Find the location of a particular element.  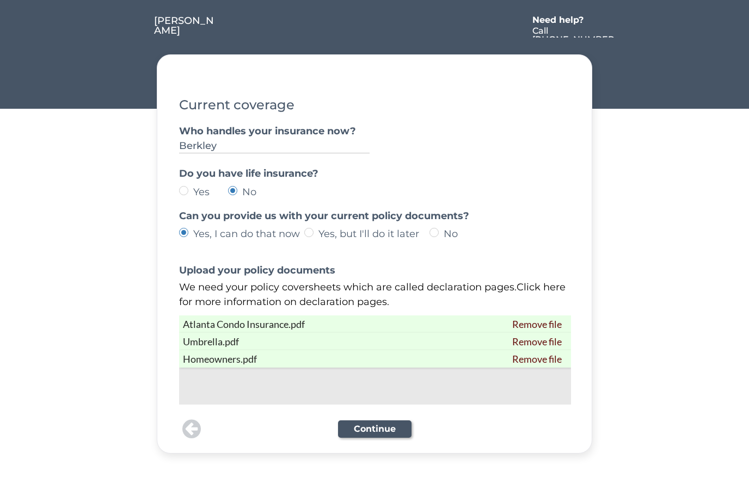

div: Upload your policy documents is located at coordinates (274, 270).